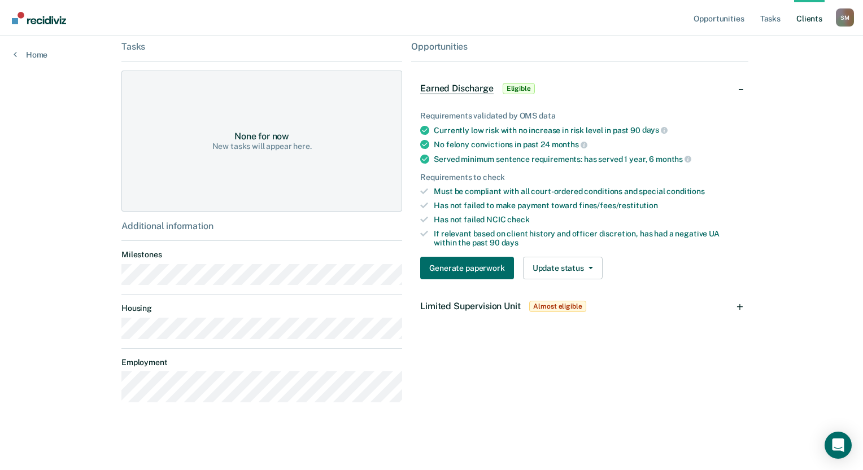 This screenshot has width=863, height=470. What do you see at coordinates (579, 116) in the screenshot?
I see `div: Requirements validated by OMS data` at bounding box center [579, 116].